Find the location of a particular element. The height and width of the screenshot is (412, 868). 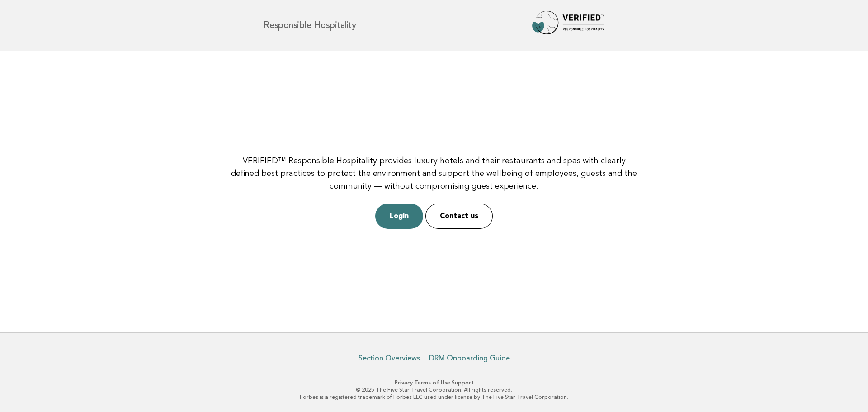

p: © 2025 The Five Star Travel Corporation. All rights reserved. is located at coordinates (434, 390).